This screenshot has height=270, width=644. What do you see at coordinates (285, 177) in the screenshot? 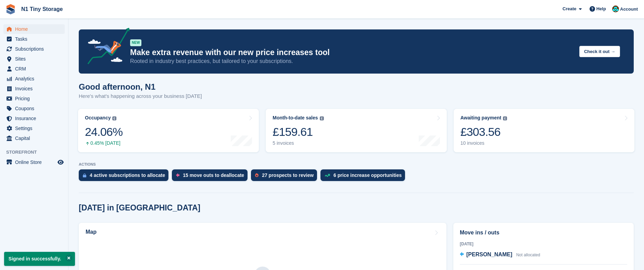
I see `a: 27 prospects to review` at bounding box center [285, 177].